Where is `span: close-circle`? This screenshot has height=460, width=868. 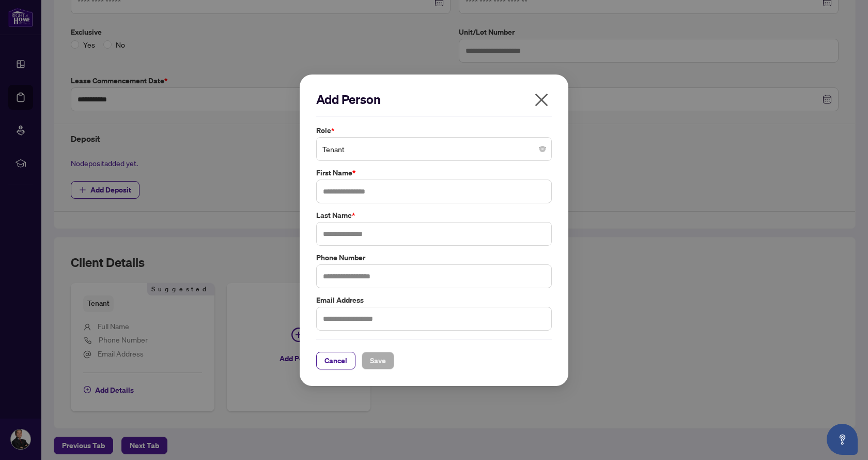
span: close-circle is located at coordinates (543, 149).